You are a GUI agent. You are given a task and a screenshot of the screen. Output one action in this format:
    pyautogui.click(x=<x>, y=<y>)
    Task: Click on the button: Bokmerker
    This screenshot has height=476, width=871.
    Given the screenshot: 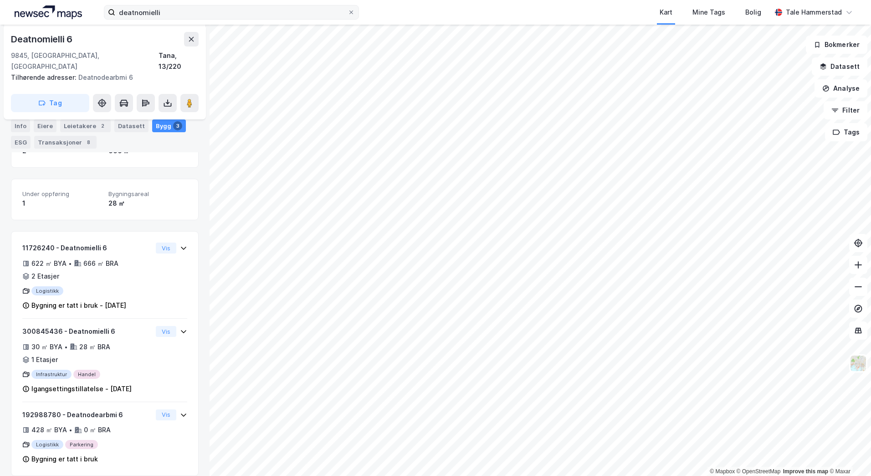 What is the action you would take?
    pyautogui.click(x=837, y=45)
    